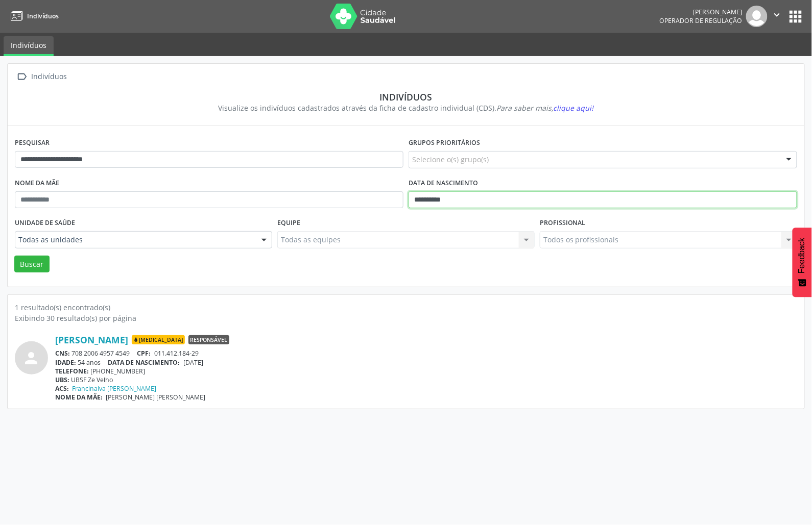 This screenshot has height=525, width=812. What do you see at coordinates (444, 143) in the screenshot?
I see `label: Grupos prioritários` at bounding box center [444, 143].